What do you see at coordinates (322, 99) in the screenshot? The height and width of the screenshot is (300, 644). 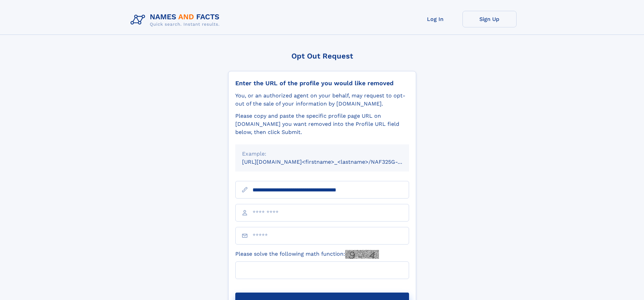 I see `div: You, or an authorized agent on your behalf, may request to opt-out of the sale of your informatio...` at bounding box center [322, 99].